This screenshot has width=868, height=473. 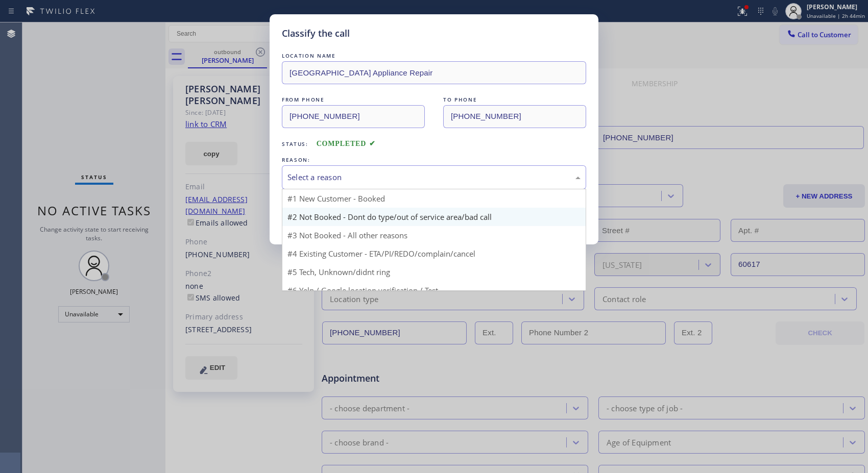 I want to click on div: #1 New Customer - Booked, so click(x=434, y=198).